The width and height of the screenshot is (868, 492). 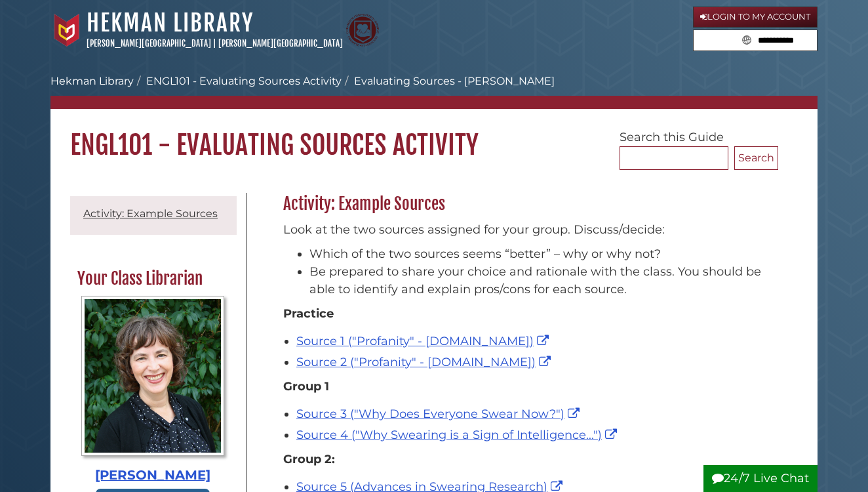 What do you see at coordinates (308, 314) in the screenshot?
I see `strong: Practice` at bounding box center [308, 314].